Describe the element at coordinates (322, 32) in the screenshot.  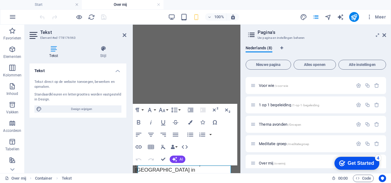
I see `h2: Pagina's` at that location.